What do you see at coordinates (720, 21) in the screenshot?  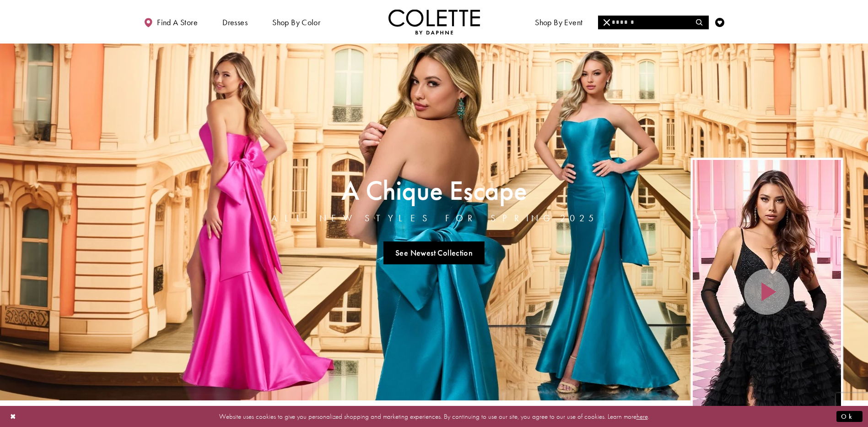 I see `a: Check Wishlist` at bounding box center [720, 21].